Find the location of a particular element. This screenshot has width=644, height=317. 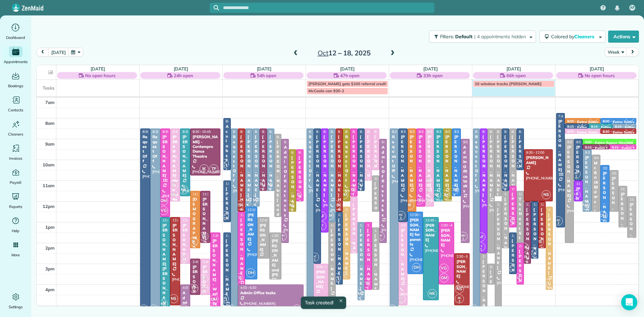

button: prev is located at coordinates (42, 52).